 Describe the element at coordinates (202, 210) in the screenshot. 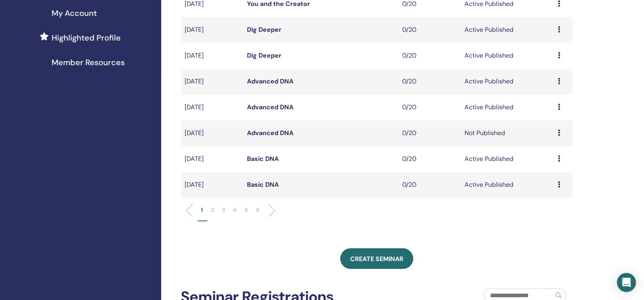

I see `p: 1` at that location.